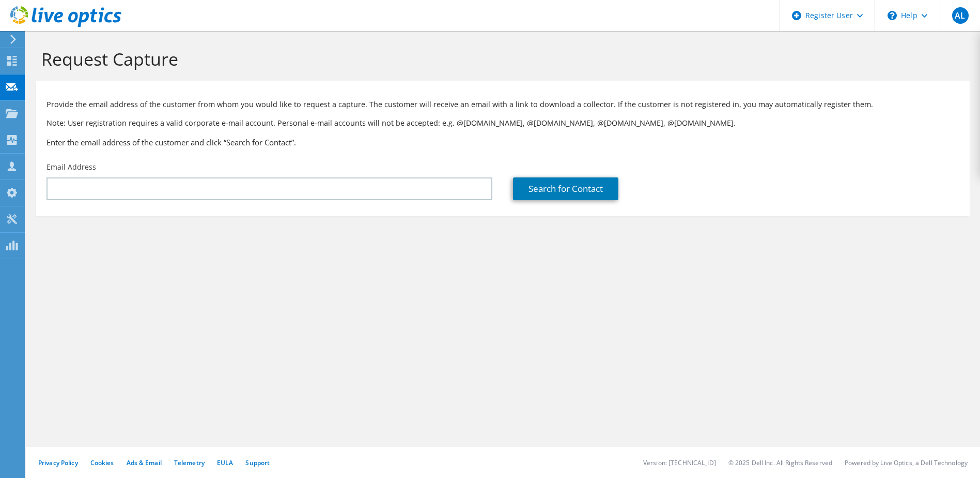  Describe the element at coordinates (71, 167) in the screenshot. I see `label: Email Address` at that location.